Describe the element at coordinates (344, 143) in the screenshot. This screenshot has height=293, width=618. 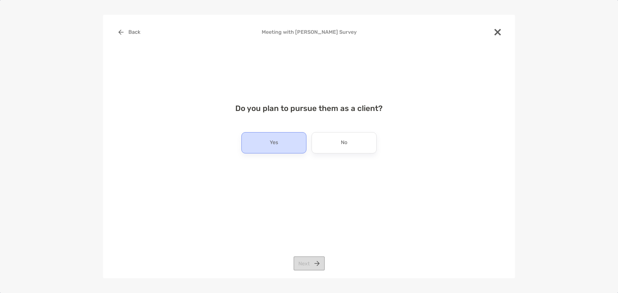
I see `p: No` at that location.